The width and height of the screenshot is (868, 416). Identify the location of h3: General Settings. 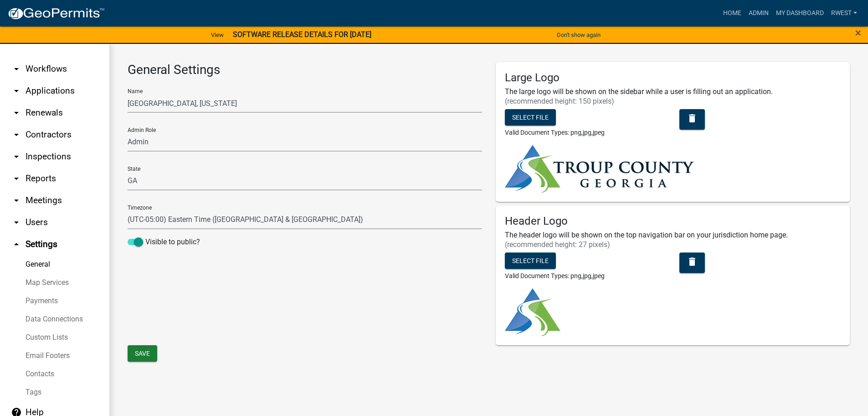
(305, 69).